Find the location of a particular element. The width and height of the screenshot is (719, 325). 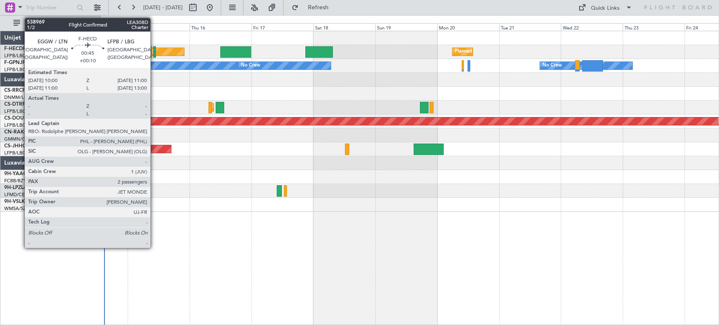

div: Wed 22 is located at coordinates (591, 27).